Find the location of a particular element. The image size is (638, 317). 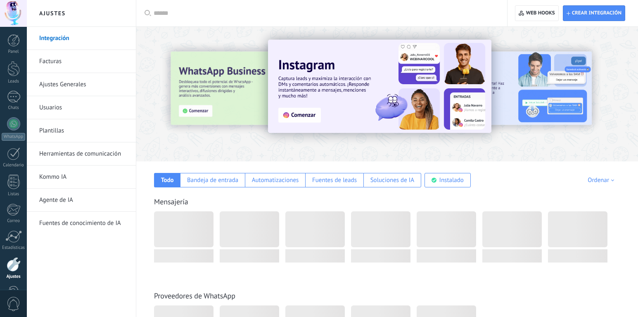

li: Plantillas is located at coordinates (81, 131).